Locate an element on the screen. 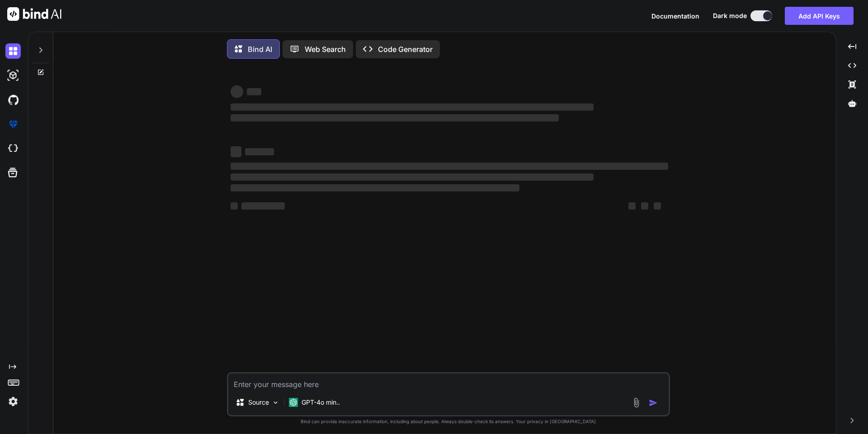  img: settings is located at coordinates (13, 401).